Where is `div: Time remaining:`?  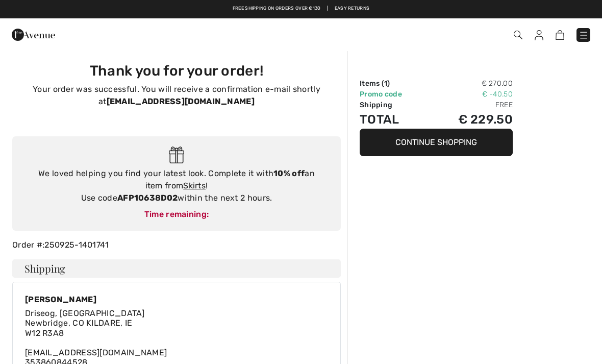
div: Time remaining: is located at coordinates (177, 214).